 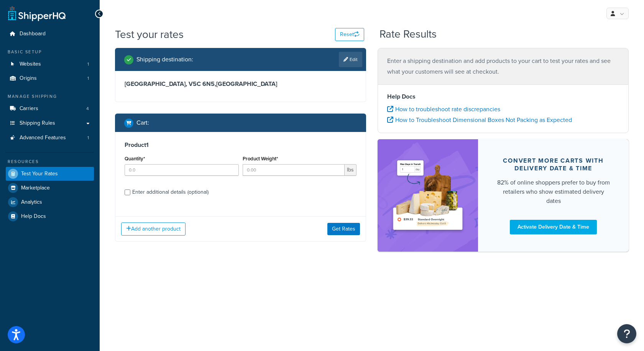 I want to click on span: Origins, so click(x=28, y=78).